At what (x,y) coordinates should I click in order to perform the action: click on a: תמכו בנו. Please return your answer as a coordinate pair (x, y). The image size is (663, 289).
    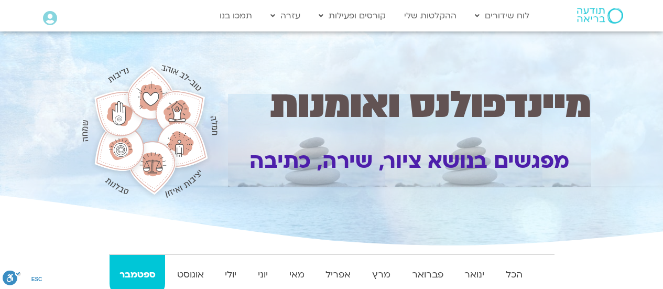
    Looking at the image, I should click on (236, 16).